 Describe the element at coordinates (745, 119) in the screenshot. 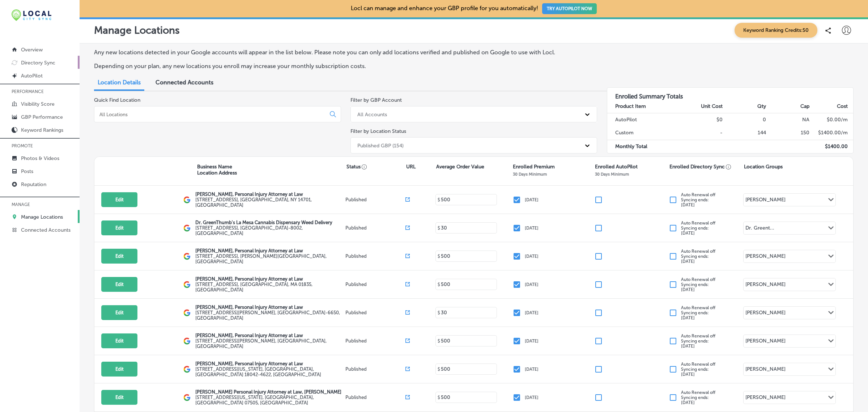

I see `td: 0` at that location.